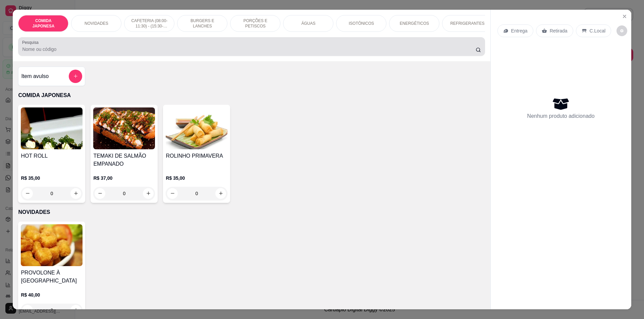  Describe the element at coordinates (52, 295) in the screenshot. I see `p: R$ 40,00` at that location.